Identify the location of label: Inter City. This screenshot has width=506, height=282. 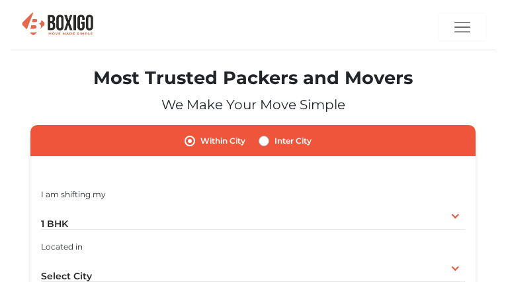
(293, 141).